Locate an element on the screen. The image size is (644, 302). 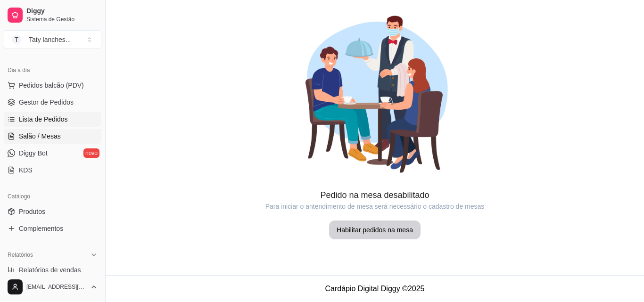
a: Complementos is located at coordinates (52, 229).